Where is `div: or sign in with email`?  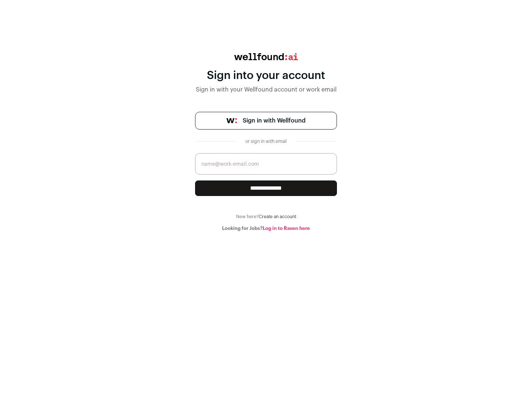 div: or sign in with email is located at coordinates (266, 141).